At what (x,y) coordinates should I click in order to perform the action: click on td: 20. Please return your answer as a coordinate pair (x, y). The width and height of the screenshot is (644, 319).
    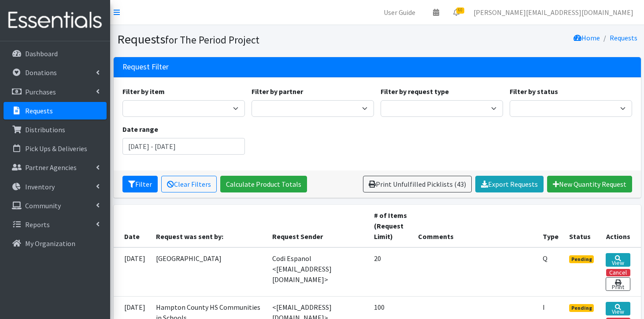
    Looking at the image, I should click on (391, 272).